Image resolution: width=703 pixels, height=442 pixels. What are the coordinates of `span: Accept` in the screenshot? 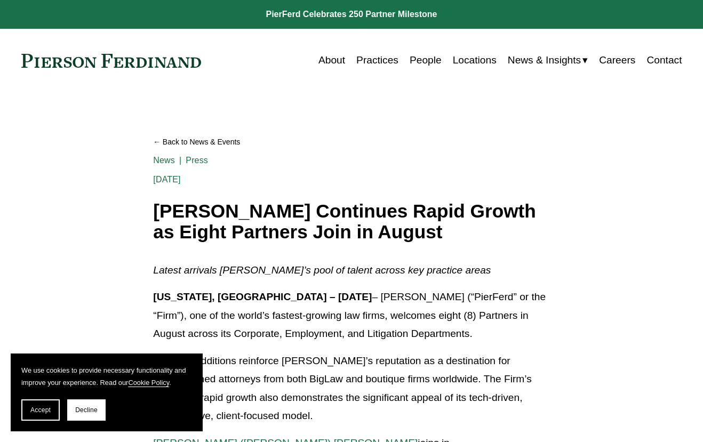 It's located at (41, 410).